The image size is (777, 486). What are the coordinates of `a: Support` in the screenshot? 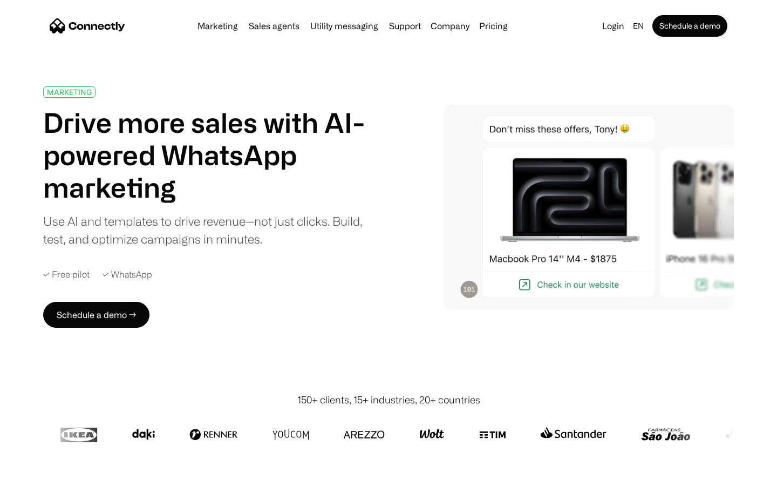 It's located at (405, 26).